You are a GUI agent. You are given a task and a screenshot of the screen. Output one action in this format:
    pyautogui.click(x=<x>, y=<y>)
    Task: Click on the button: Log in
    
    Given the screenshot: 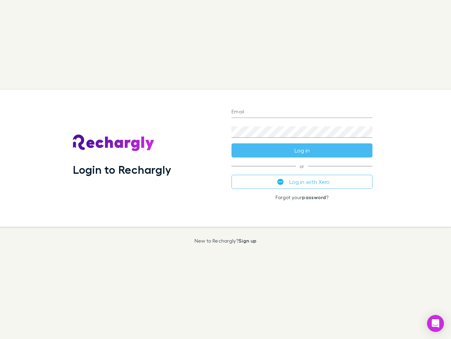 What is the action you would take?
    pyautogui.click(x=302, y=150)
    